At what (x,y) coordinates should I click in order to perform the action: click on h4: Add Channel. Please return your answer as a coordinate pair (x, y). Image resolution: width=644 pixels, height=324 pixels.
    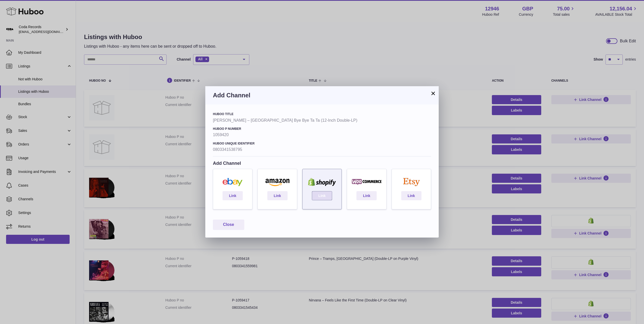
    Looking at the image, I should click on (322, 163).